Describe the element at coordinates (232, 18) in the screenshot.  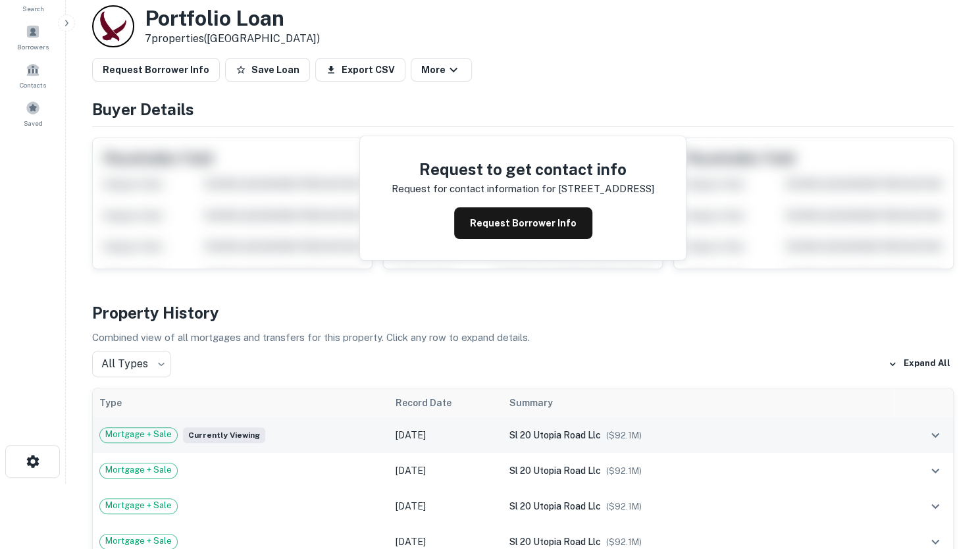
I see `h3: Portfolio Loan` at that location.